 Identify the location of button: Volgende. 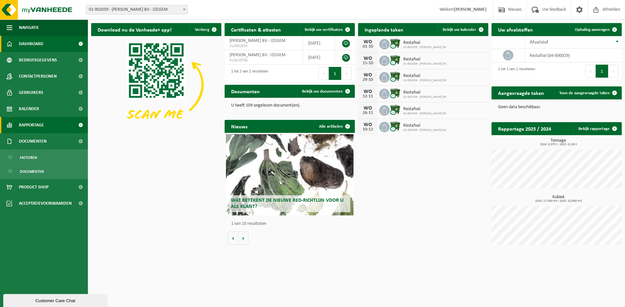
(243, 238).